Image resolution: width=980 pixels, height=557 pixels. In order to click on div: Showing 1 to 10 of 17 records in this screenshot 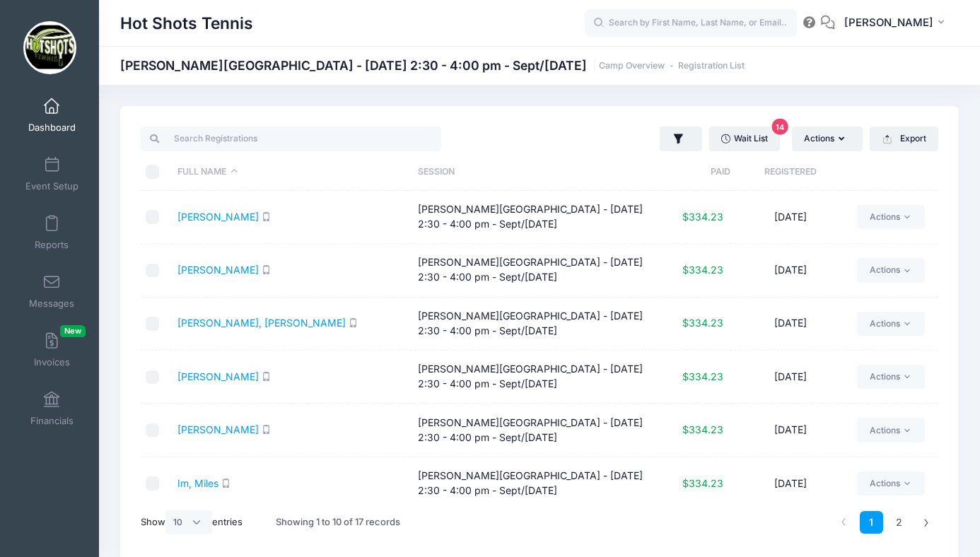, I will do `click(338, 522)`.